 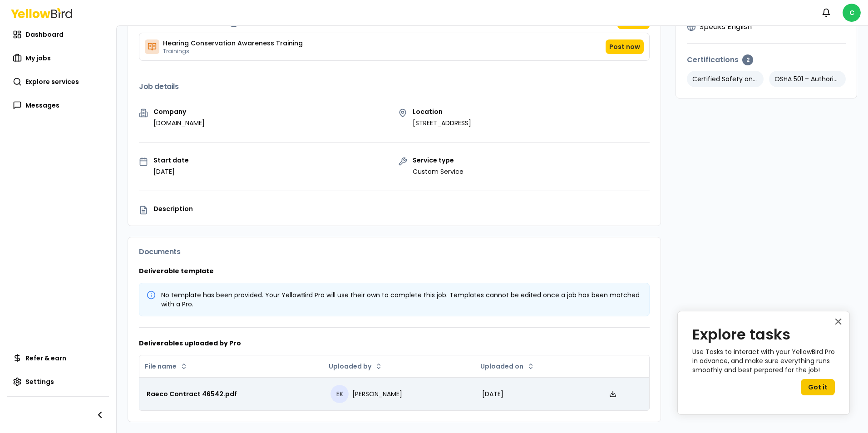 I want to click on p: Use Tasks to interact with your YellowBird Pro in advance, and make sure everything runs smoothly..., so click(x=763, y=361).